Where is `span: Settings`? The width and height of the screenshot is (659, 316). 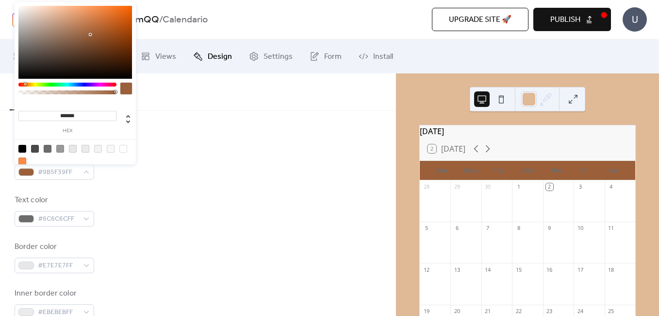
span: Settings is located at coordinates (278, 57).